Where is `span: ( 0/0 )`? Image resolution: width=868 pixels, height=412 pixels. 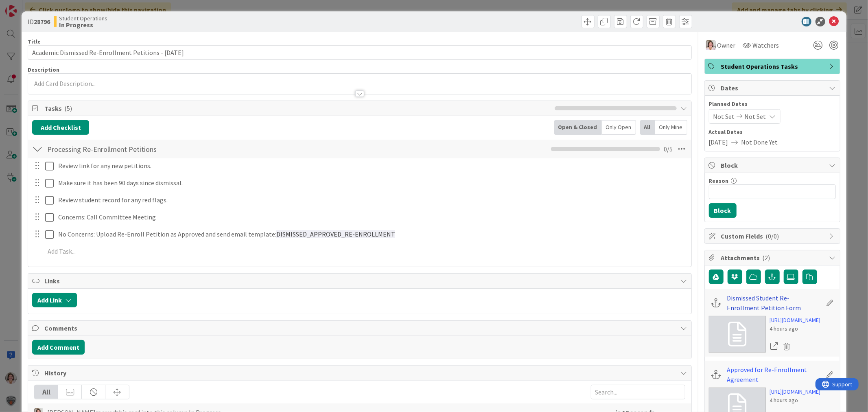 span: ( 0/0 ) is located at coordinates (772, 236).